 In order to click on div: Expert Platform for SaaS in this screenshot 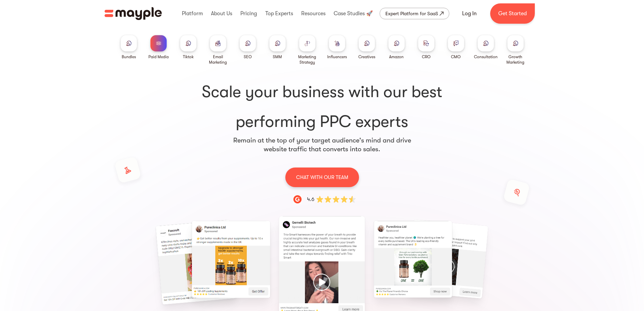, I will do `click(412, 14)`.